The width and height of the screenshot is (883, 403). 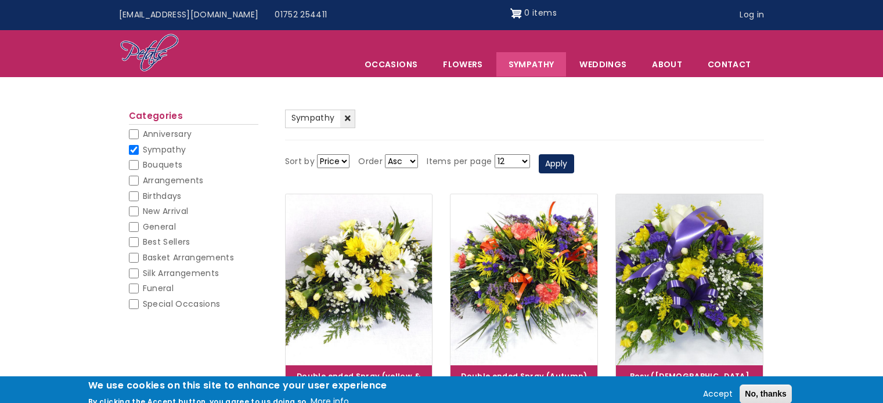 I want to click on button: Accept, so click(x=717, y=395).